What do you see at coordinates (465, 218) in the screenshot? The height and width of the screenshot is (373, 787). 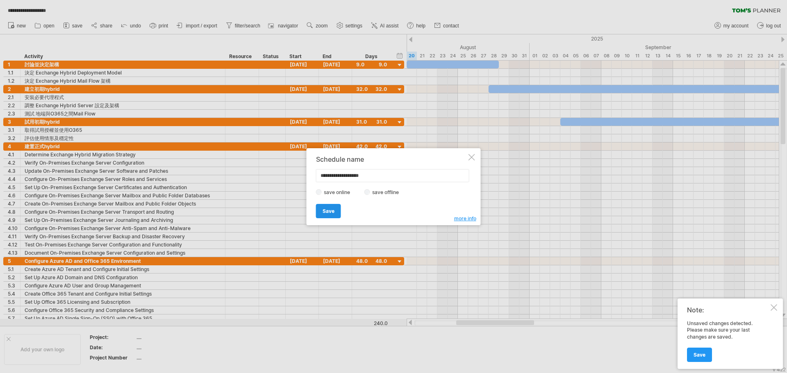 I see `span: more info` at bounding box center [465, 218].